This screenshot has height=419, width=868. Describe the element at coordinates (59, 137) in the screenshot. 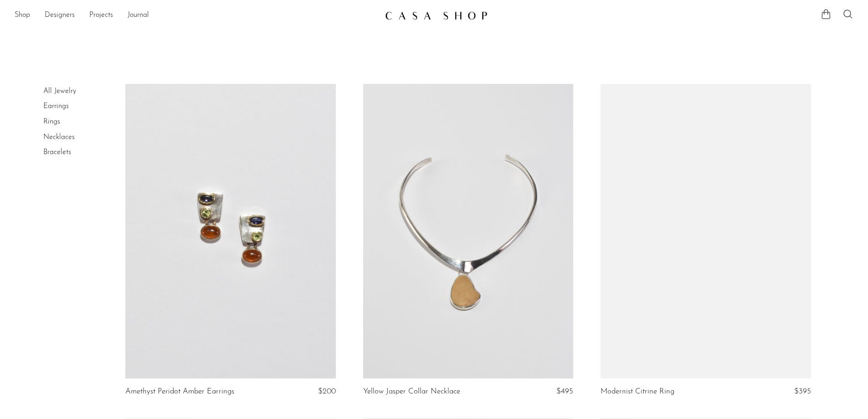

I see `a: Necklaces` at that location.